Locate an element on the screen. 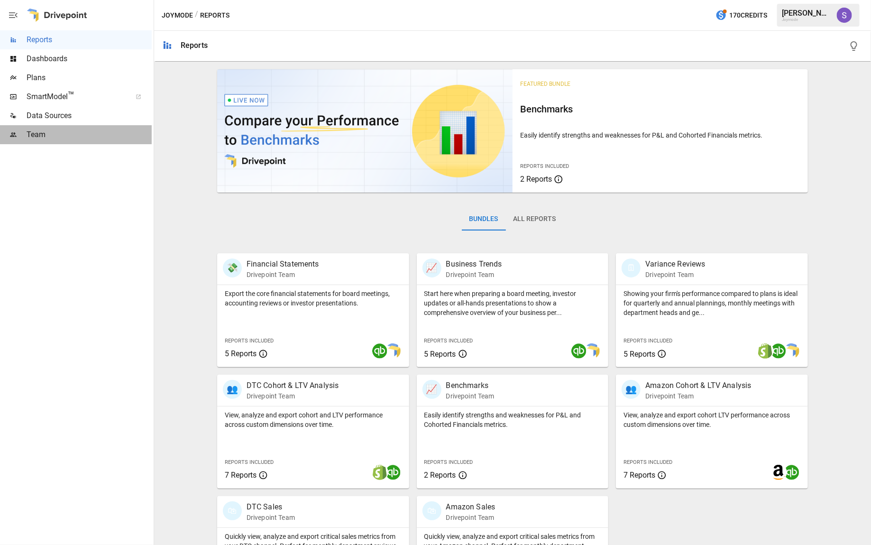  span: ™ is located at coordinates (71, 95).